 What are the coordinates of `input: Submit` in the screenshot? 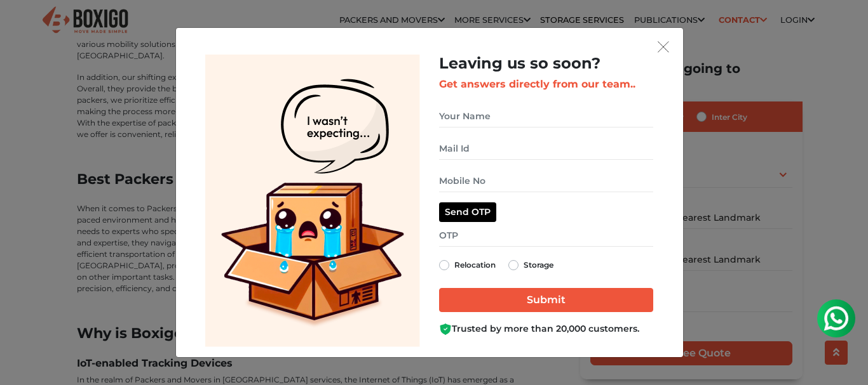 It's located at (546, 300).